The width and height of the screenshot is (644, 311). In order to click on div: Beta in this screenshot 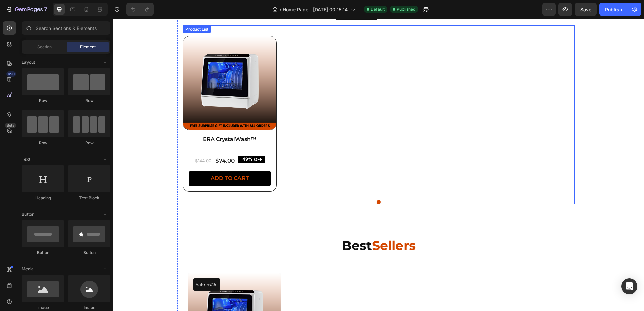, I will do `click(10, 125)`.